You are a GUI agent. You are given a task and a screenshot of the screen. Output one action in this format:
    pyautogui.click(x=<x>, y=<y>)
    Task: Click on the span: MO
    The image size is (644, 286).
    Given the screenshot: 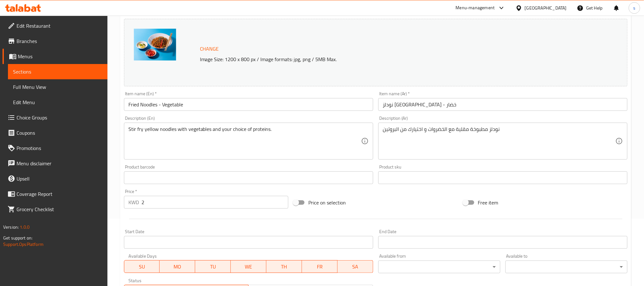 What is the action you would take?
    pyautogui.click(x=178, y=267)
    